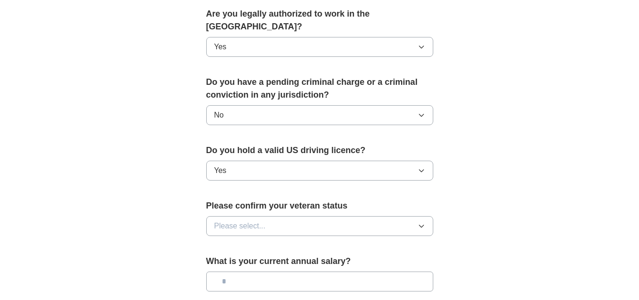 The width and height of the screenshot is (639, 300). Describe the element at coordinates (320, 150) in the screenshot. I see `label: Do you hold a valid US driving licence?` at that location.